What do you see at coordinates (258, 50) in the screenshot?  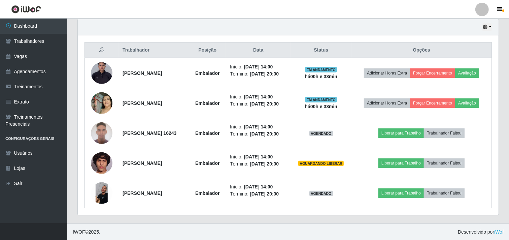 I see `th: Data` at bounding box center [258, 50].